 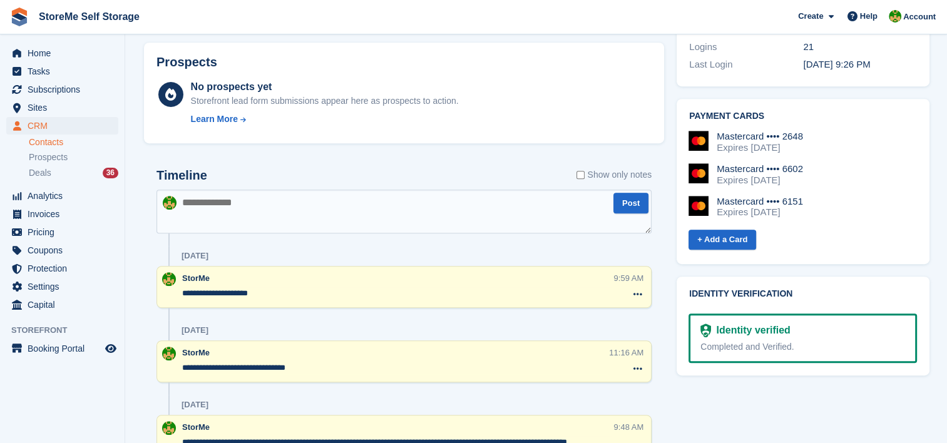 I want to click on span: Coupons, so click(x=65, y=250).